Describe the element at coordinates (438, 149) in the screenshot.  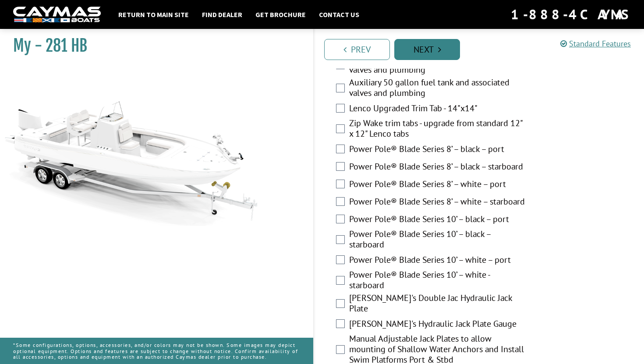
I see `label: Power Pole® Blade Series 8’ – black – port` at that location.